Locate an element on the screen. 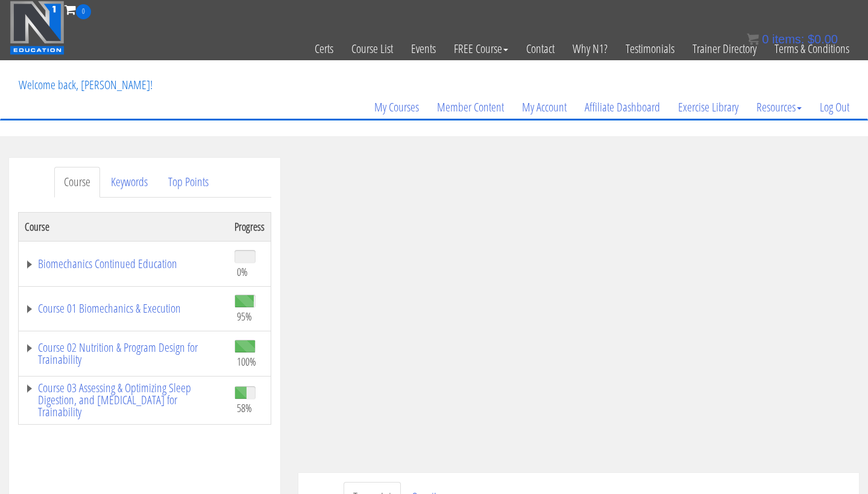 This screenshot has width=868, height=494. a: 0 items: $0.00 is located at coordinates (792, 39).